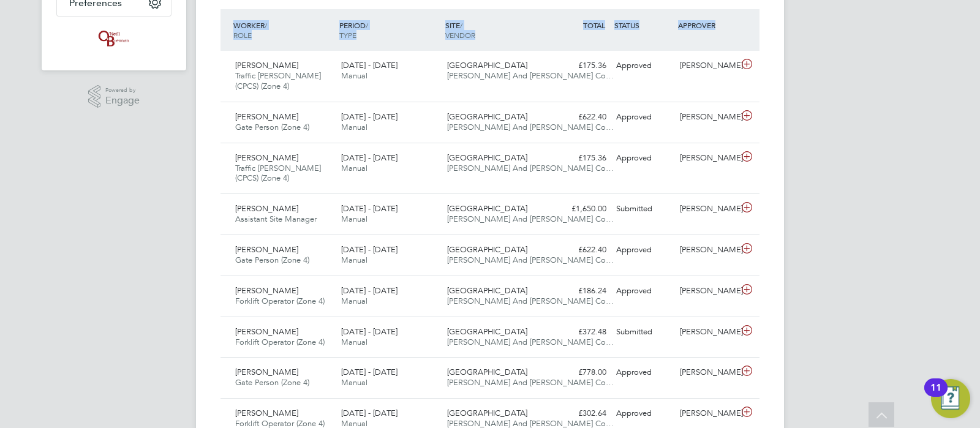 The height and width of the screenshot is (428, 980). What do you see at coordinates (460, 35) in the screenshot?
I see `span: VENDOR` at bounding box center [460, 35].